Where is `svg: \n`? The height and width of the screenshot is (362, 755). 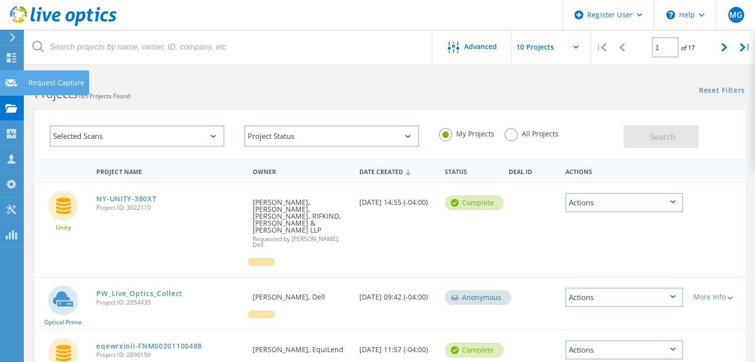
svg: \n is located at coordinates (670, 15).